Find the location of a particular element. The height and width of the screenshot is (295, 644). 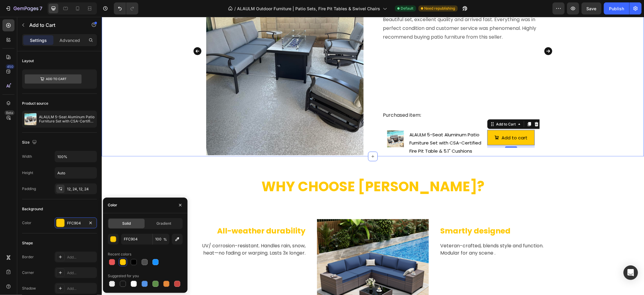

p: ALAULM 5-Seat Aluminum Patio Furniture Set with CSA-Certified Fire Pit Table & 5.1" Cushions is located at coordinates (67, 119).